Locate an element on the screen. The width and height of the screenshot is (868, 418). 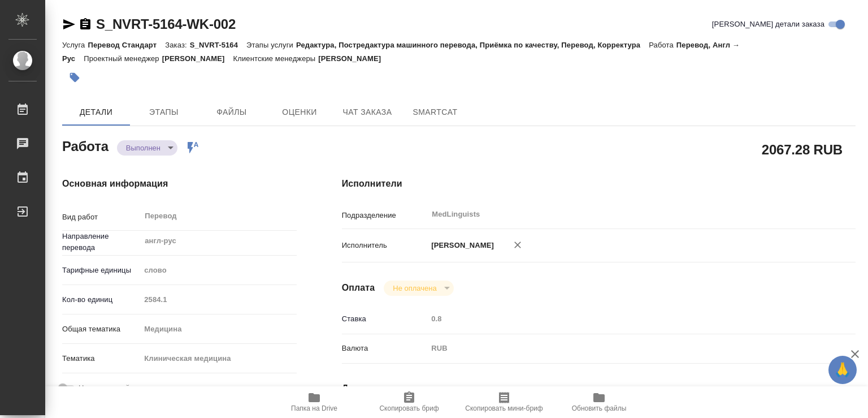
p: Услуга is located at coordinates (75, 44).